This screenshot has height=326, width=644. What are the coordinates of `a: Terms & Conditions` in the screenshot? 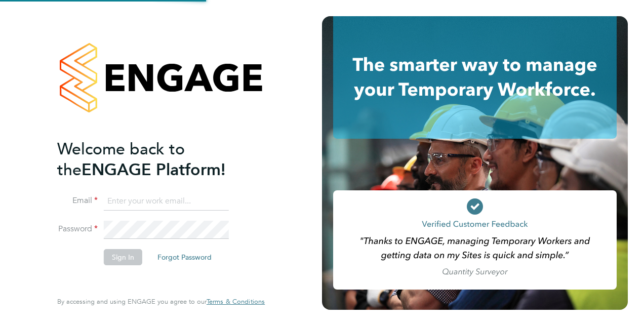 It's located at (236, 302).